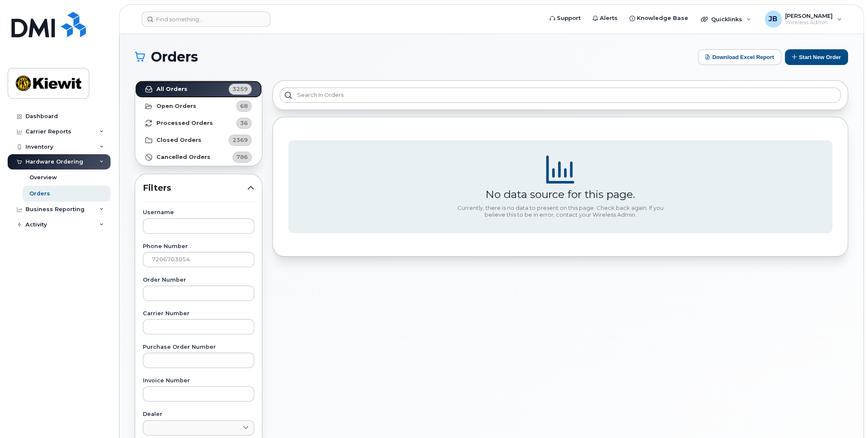  Describe the element at coordinates (242, 157) in the screenshot. I see `span: 786` at that location.